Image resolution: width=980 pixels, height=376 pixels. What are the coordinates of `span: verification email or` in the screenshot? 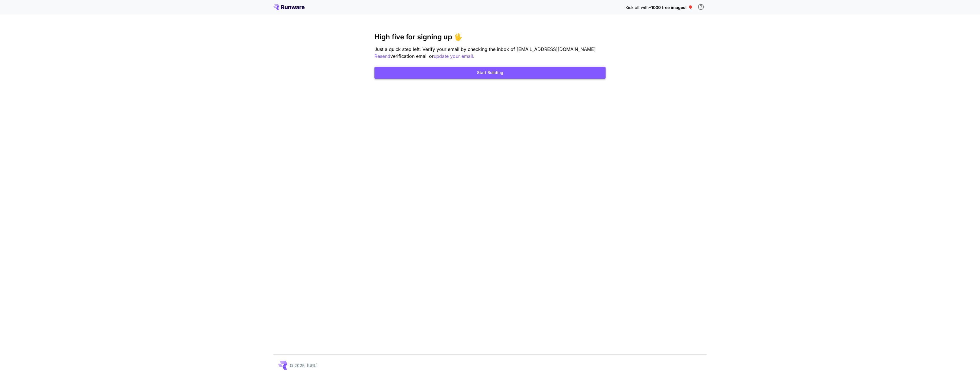 It's located at (412, 56).